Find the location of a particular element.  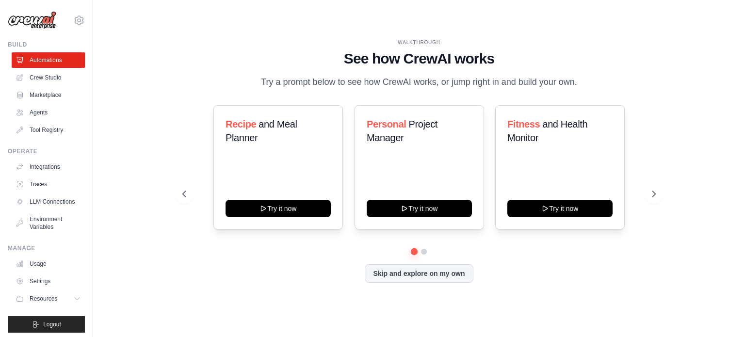

a: LLM Connections is located at coordinates (48, 202).